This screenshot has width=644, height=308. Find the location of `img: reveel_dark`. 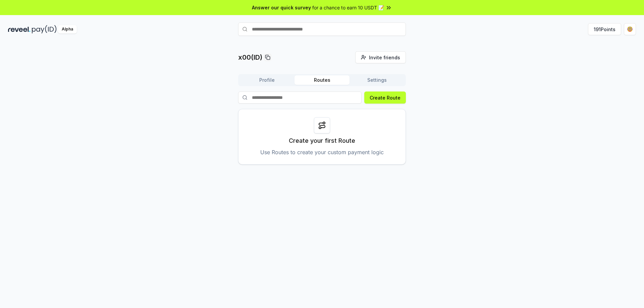

img: reveel_dark is located at coordinates (20, 29).